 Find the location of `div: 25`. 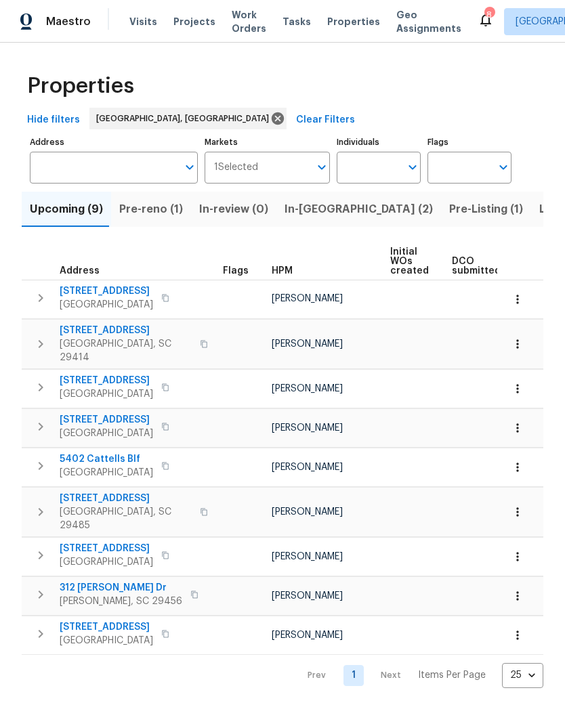

div: 25 is located at coordinates (522, 675).